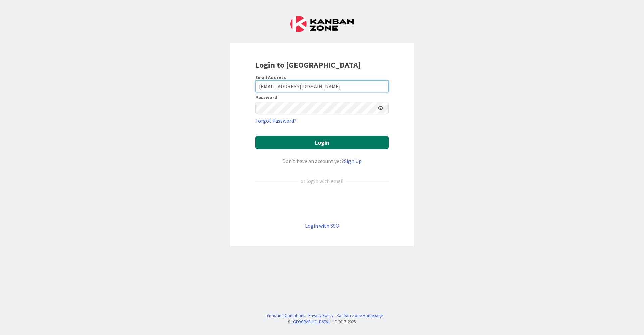  I want to click on a: Privacy Policy, so click(321, 315).